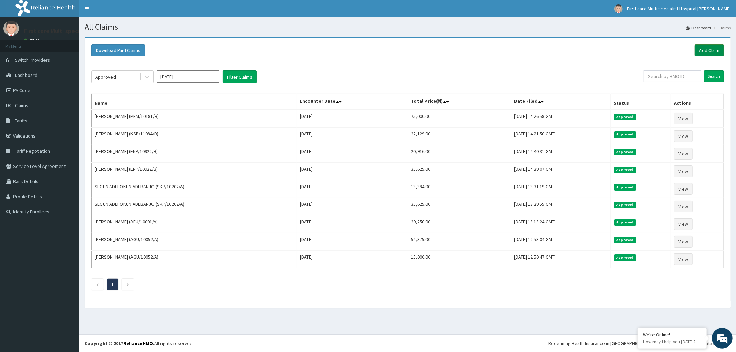 The height and width of the screenshot is (352, 736). What do you see at coordinates (118, 50) in the screenshot?
I see `button: Download Paid Claims` at bounding box center [118, 50].